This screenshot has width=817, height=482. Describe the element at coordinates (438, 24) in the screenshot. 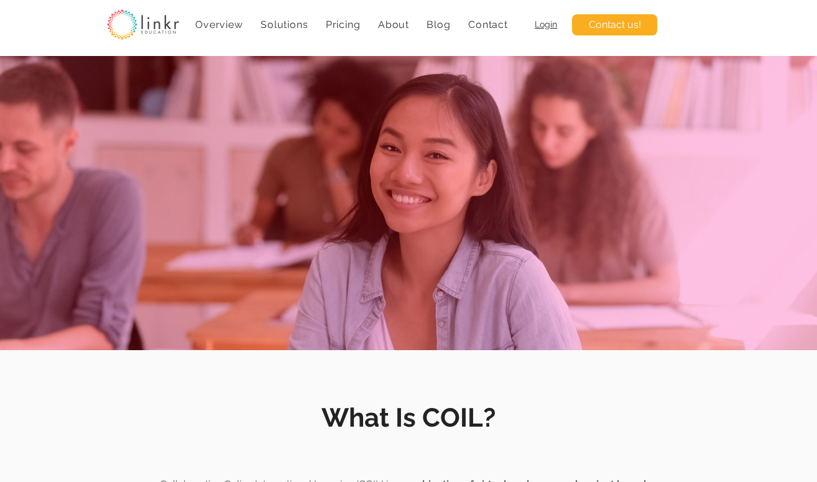

I see `a: Blog` at that location.